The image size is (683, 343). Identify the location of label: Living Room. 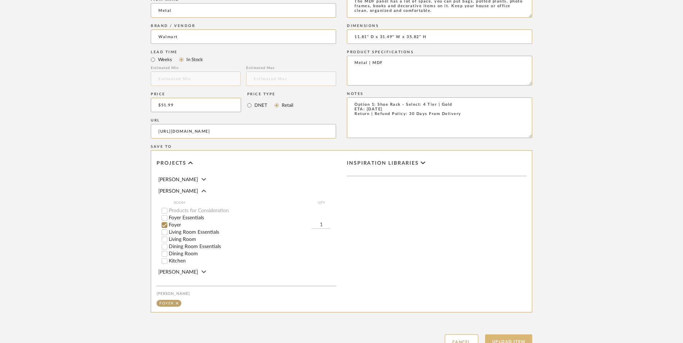
(252, 240).